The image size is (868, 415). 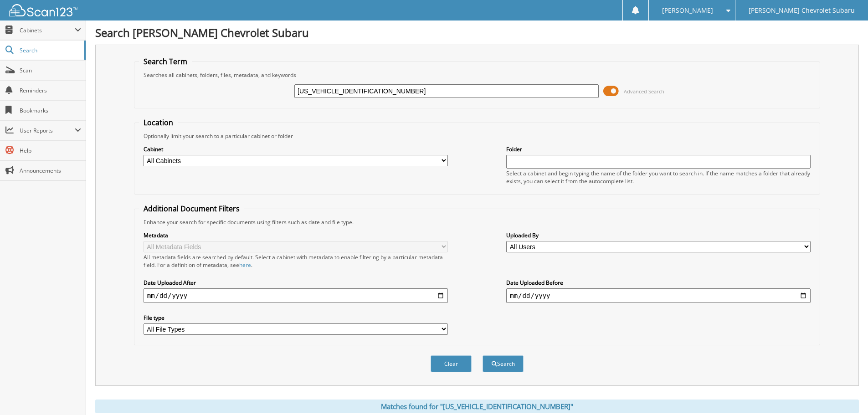 I want to click on span: Advanced Search, so click(x=643, y=91).